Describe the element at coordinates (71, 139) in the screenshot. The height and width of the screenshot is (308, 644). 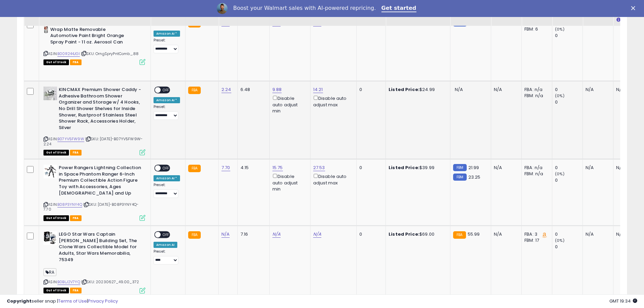
I see `a: B07YV5FW9W` at that location.